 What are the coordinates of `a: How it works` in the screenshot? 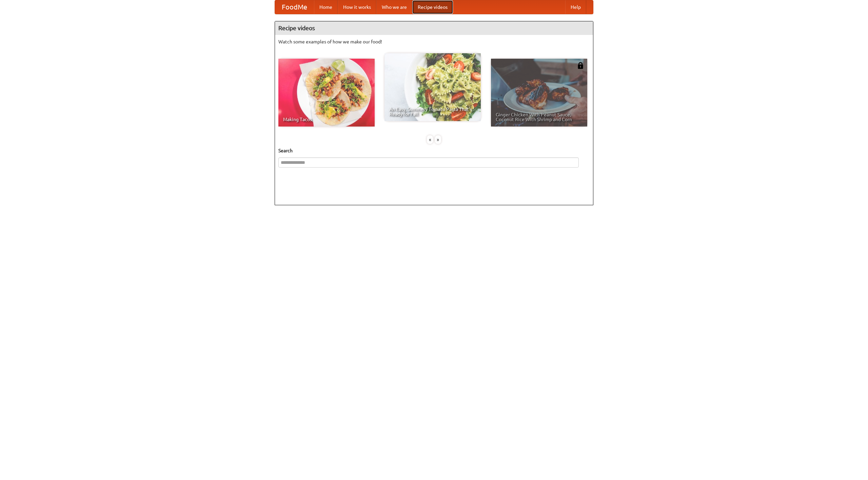 It's located at (357, 7).